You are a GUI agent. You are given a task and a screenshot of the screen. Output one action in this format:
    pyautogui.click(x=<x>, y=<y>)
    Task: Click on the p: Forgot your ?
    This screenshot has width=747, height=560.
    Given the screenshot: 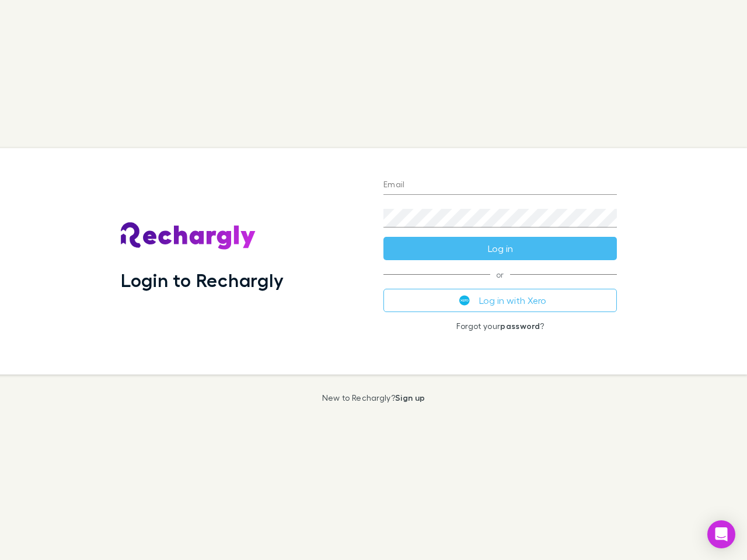 What is the action you would take?
    pyautogui.click(x=500, y=326)
    